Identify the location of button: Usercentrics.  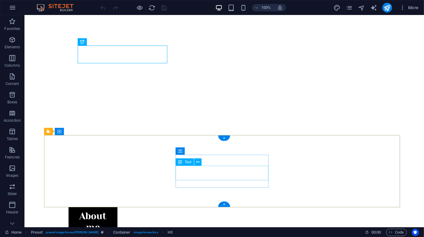
(415, 232).